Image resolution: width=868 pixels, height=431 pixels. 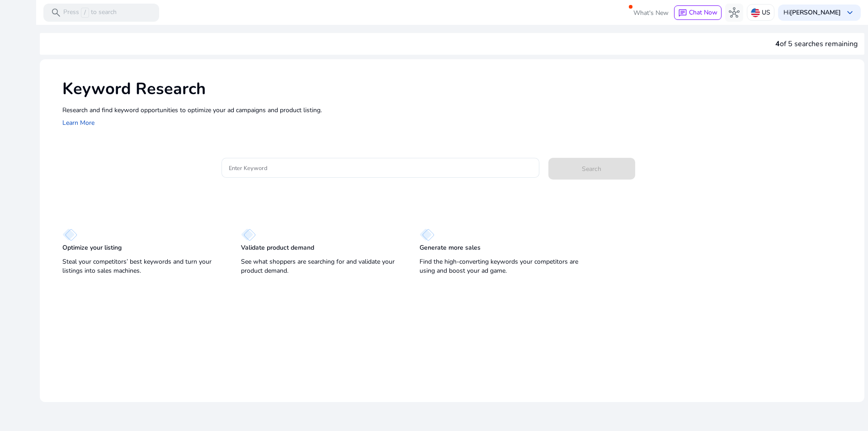 What do you see at coordinates (850, 12) in the screenshot?
I see `span: keyboard_arrow_down` at bounding box center [850, 12].